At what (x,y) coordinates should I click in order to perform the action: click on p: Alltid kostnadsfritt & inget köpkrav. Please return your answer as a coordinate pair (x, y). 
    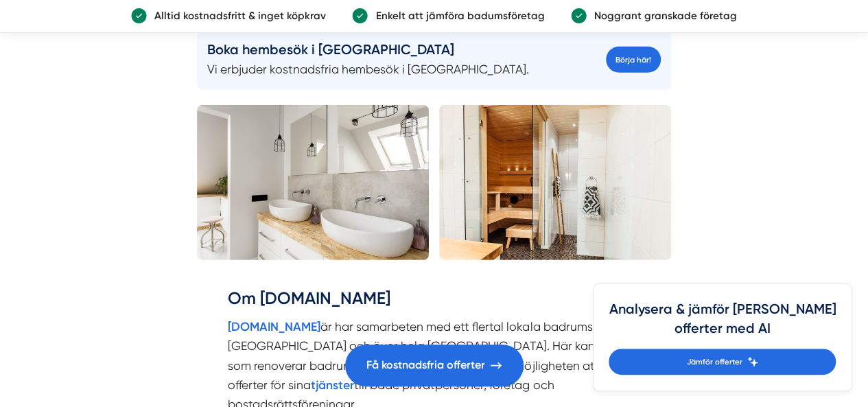
    Looking at the image, I should click on (236, 16).